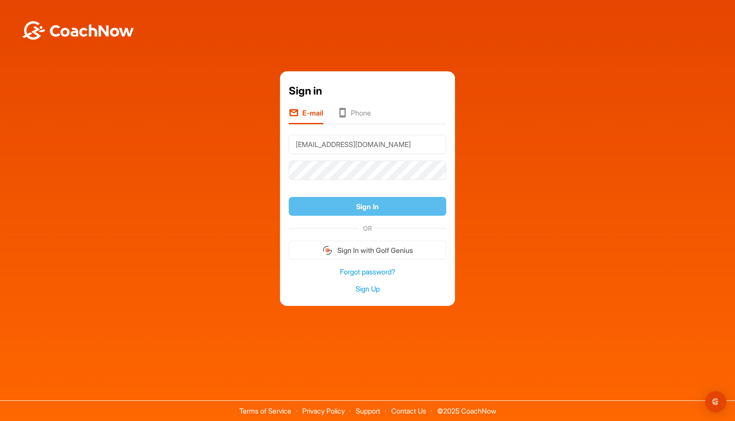 The width and height of the screenshot is (735, 421). Describe the element at coordinates (367, 250) in the screenshot. I see `button: Sign In with Golf Genius` at that location.